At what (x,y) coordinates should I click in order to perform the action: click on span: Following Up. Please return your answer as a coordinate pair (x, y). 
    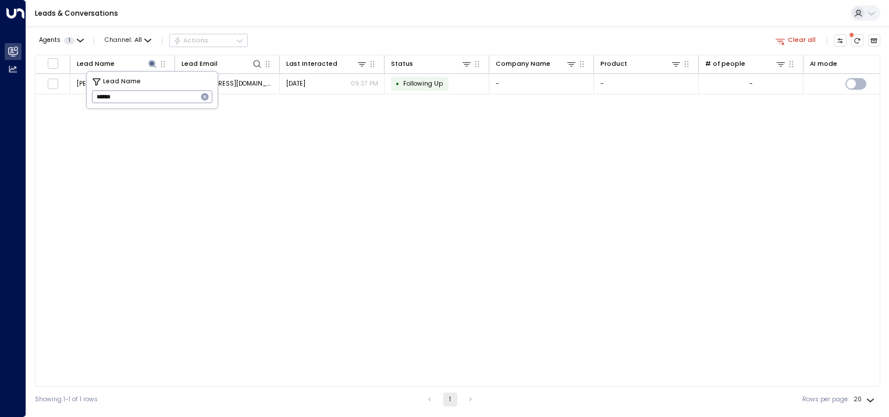
    Looking at the image, I should click on (423, 83).